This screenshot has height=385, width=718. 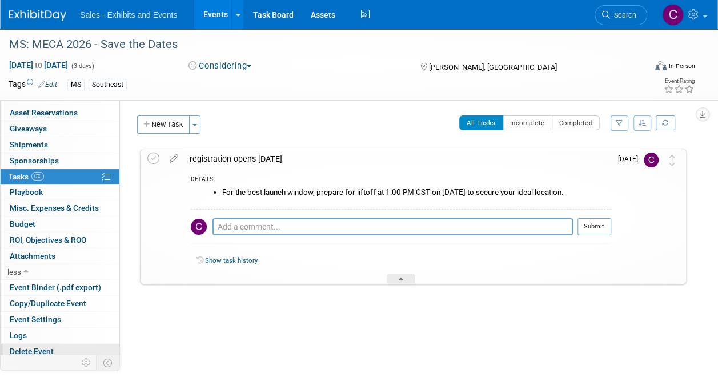 I want to click on div: Event Format, so click(x=645, y=68).